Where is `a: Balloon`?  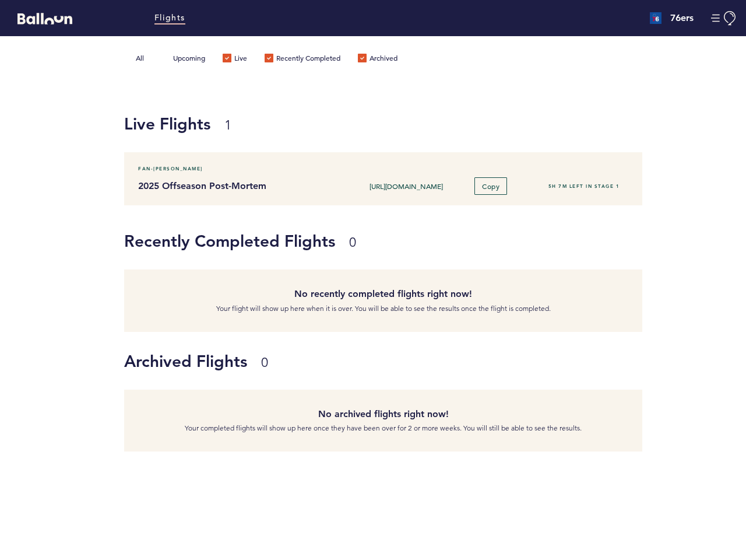
a: Balloon is located at coordinates (40, 17).